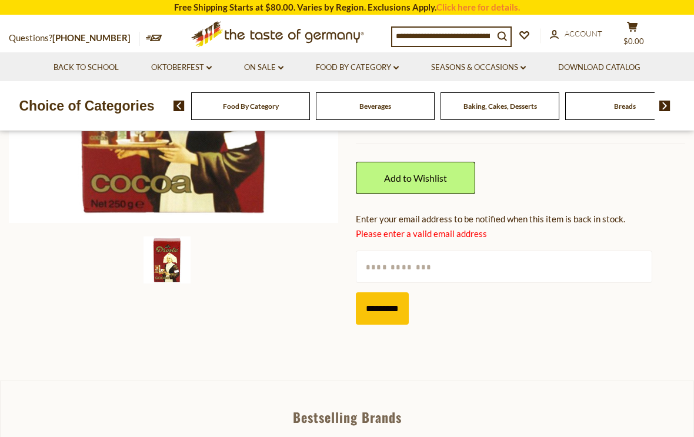 This screenshot has width=694, height=437. What do you see at coordinates (500, 106) in the screenshot?
I see `span: Baking, Cakes, Desserts` at bounding box center [500, 106].